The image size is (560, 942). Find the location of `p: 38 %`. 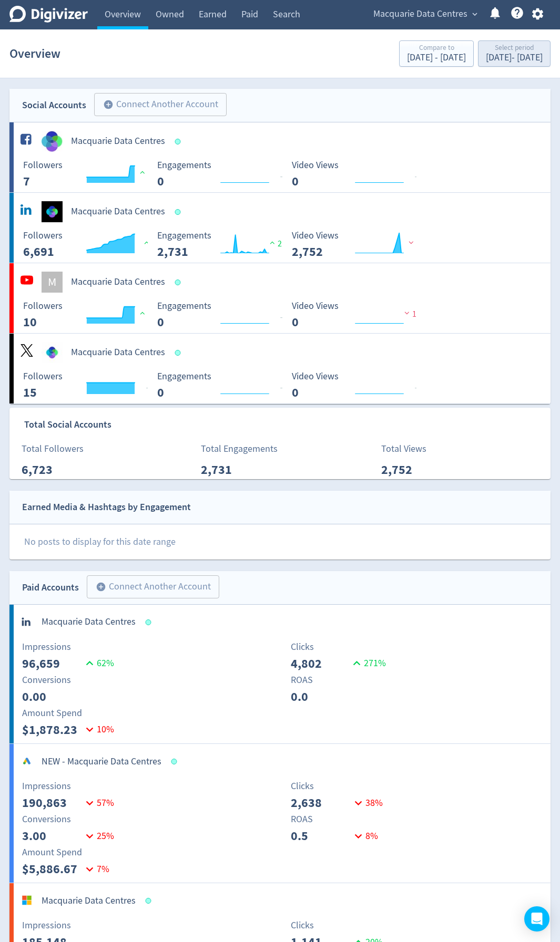

p: 38 % is located at coordinates (367, 803).